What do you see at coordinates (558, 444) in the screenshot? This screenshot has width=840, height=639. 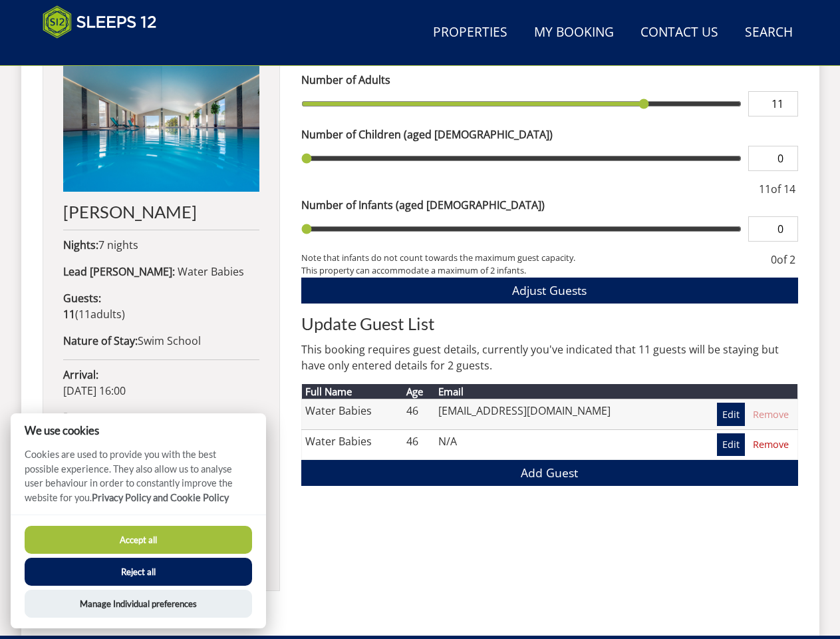 I see `td: N/A` at bounding box center [558, 444].